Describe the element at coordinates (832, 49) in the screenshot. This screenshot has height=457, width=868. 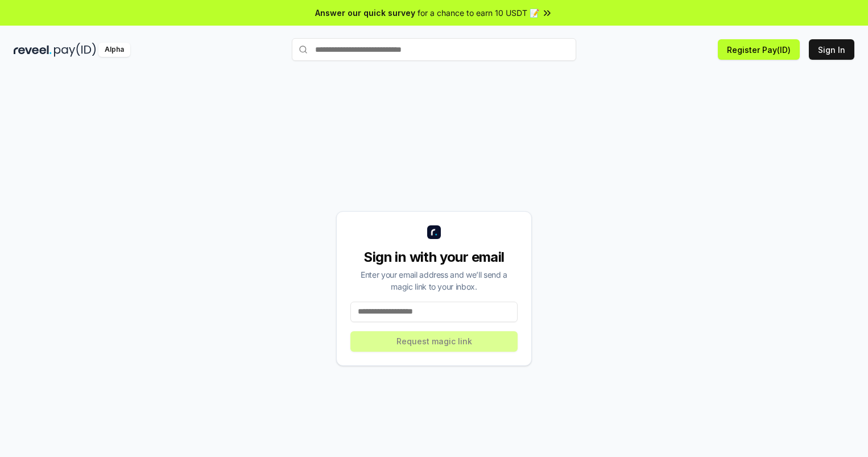
I see `button: Sign In` at that location.